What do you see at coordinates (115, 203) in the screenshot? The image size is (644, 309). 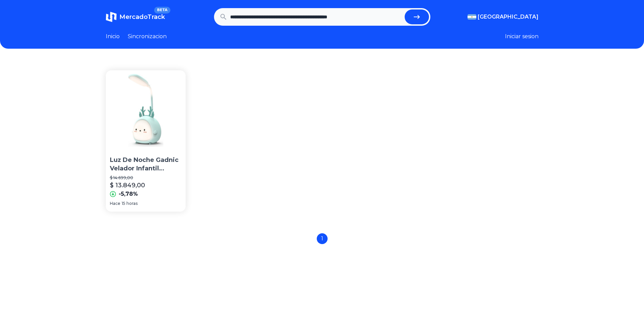 I see `span: Hace` at bounding box center [115, 203].